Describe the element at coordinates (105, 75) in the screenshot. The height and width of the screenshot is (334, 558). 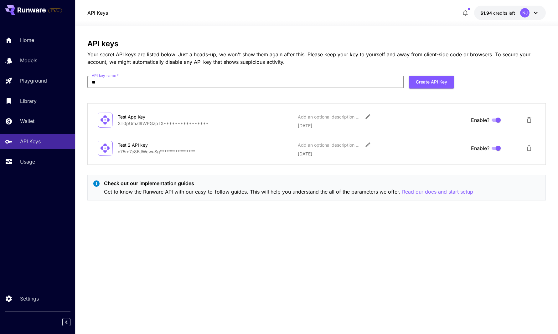
I see `label: API key name` at that location.